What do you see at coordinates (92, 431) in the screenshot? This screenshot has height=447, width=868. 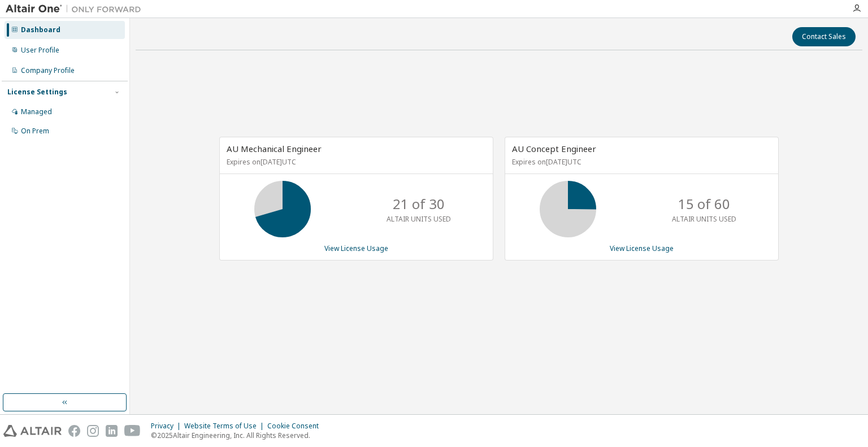 I see `img: instagram.svg` at bounding box center [92, 431].